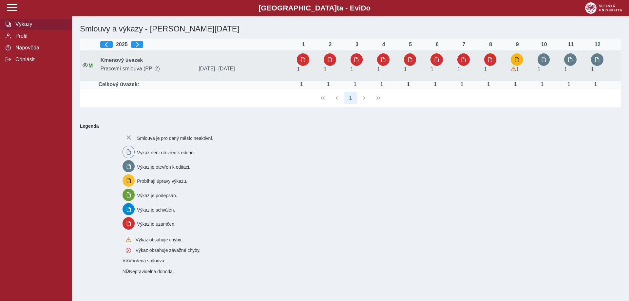  I want to click on div: 12, so click(598, 45).